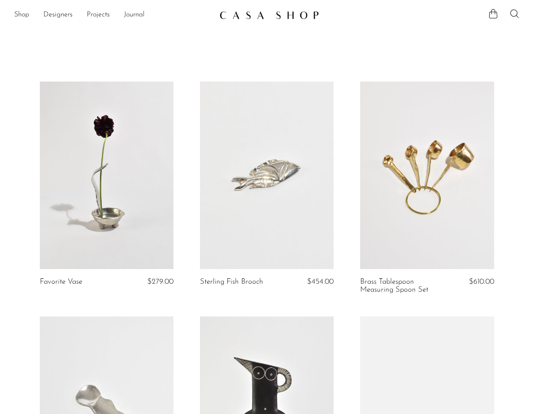 This screenshot has width=534, height=414. What do you see at coordinates (58, 15) in the screenshot?
I see `a: Designers` at bounding box center [58, 15].